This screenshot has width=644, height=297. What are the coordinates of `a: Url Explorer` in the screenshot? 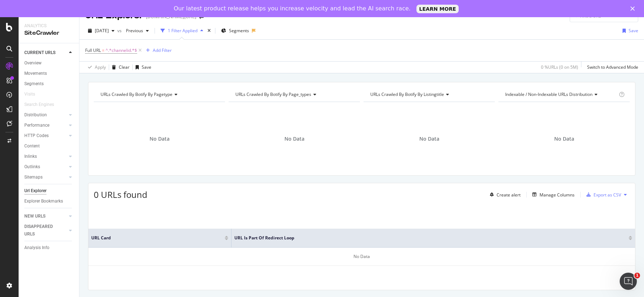 It's located at (49, 191).